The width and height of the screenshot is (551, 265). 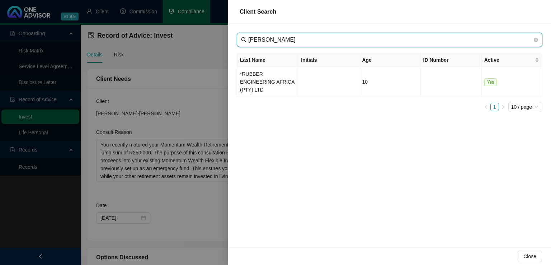 I want to click on span: 10 / page, so click(x=525, y=107).